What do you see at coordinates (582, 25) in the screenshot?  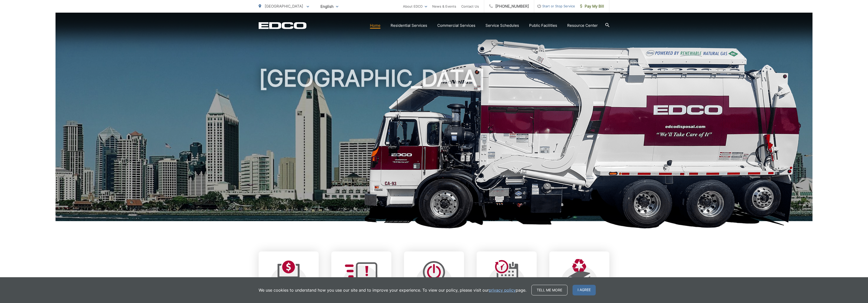 I see `a: Resource Center` at bounding box center [582, 25].